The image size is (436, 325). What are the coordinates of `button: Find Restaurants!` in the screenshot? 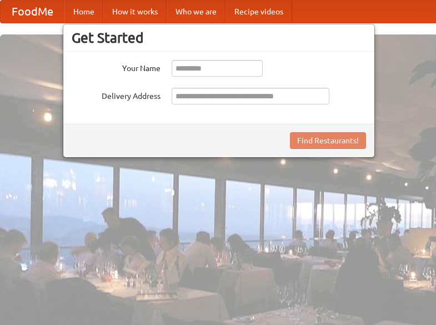 It's located at (327, 140).